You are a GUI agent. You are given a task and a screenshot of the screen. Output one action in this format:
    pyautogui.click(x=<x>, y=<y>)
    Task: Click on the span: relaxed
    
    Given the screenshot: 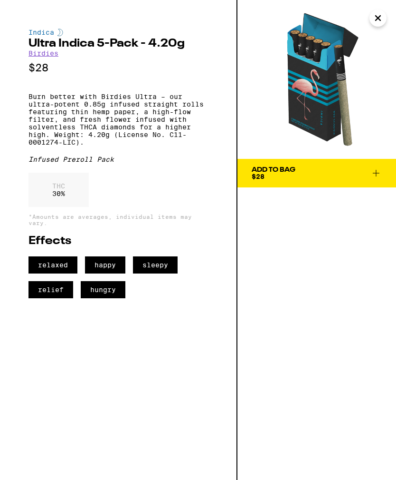 What is the action you would take?
    pyautogui.click(x=53, y=265)
    